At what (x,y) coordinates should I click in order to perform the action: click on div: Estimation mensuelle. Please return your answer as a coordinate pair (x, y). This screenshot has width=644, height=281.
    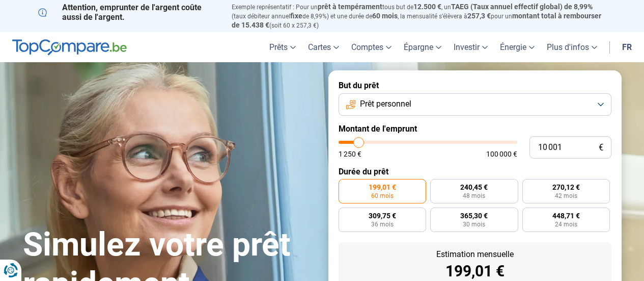
    Looking at the image, I should click on (475, 255).